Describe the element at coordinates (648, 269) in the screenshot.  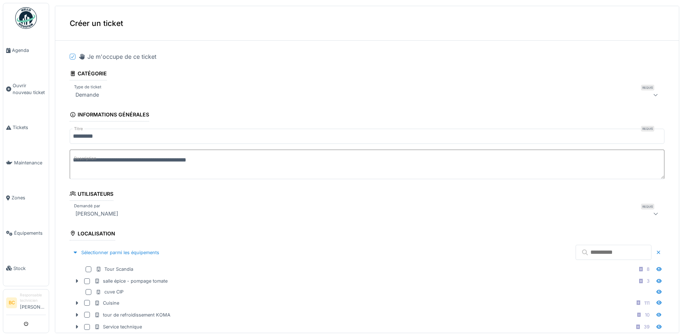
I see `div: 8` at that location.